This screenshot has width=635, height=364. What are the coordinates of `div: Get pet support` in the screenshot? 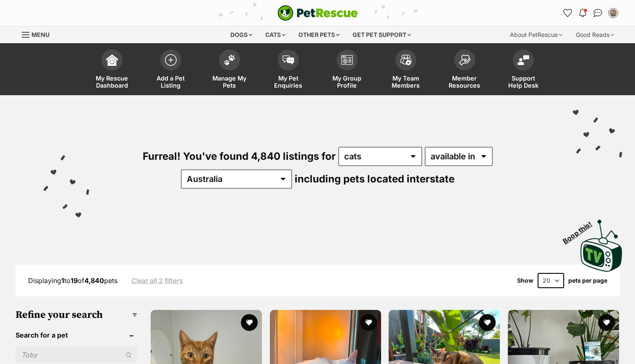 It's located at (382, 35).